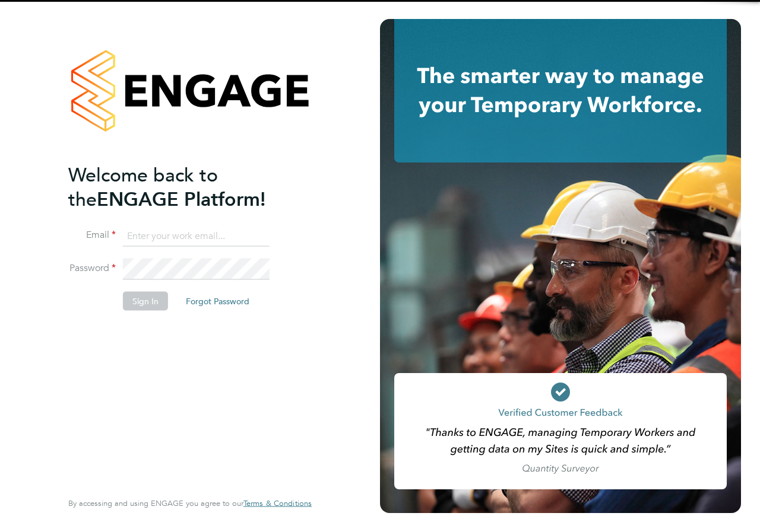 Image resolution: width=760 pixels, height=532 pixels. I want to click on h2: ENGAGE Platform!, so click(184, 187).